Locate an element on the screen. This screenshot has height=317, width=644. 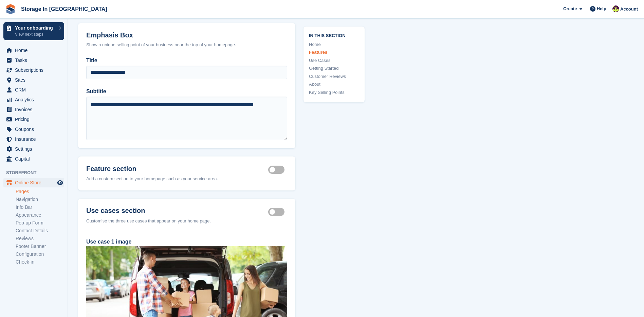
span: Settings is located at coordinates (36, 149).